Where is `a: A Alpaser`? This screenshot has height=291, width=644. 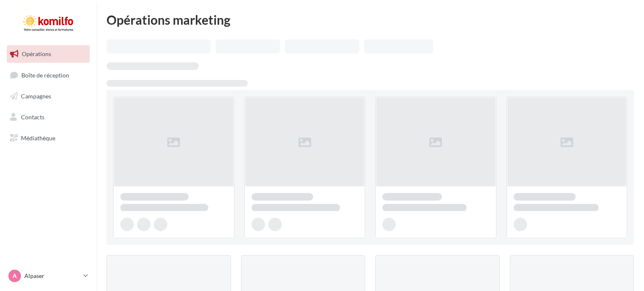 a: A Alpaser is located at coordinates (48, 276).